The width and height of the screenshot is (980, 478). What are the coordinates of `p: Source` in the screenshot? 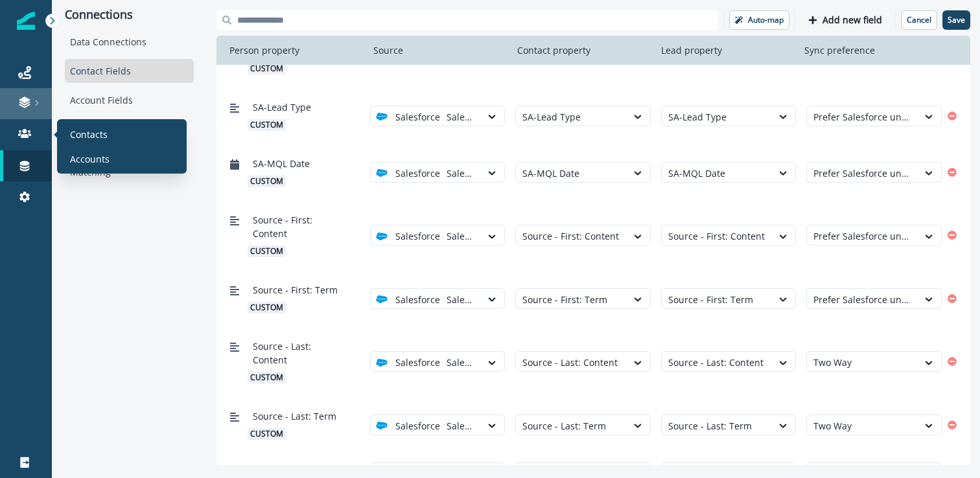 It's located at (388, 50).